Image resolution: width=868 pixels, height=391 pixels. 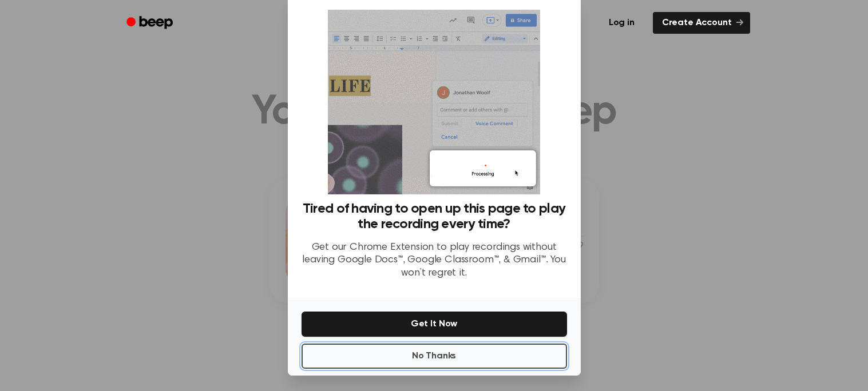 I want to click on h3: Tired of having to open up this page to play the recording every time?, so click(x=434, y=217).